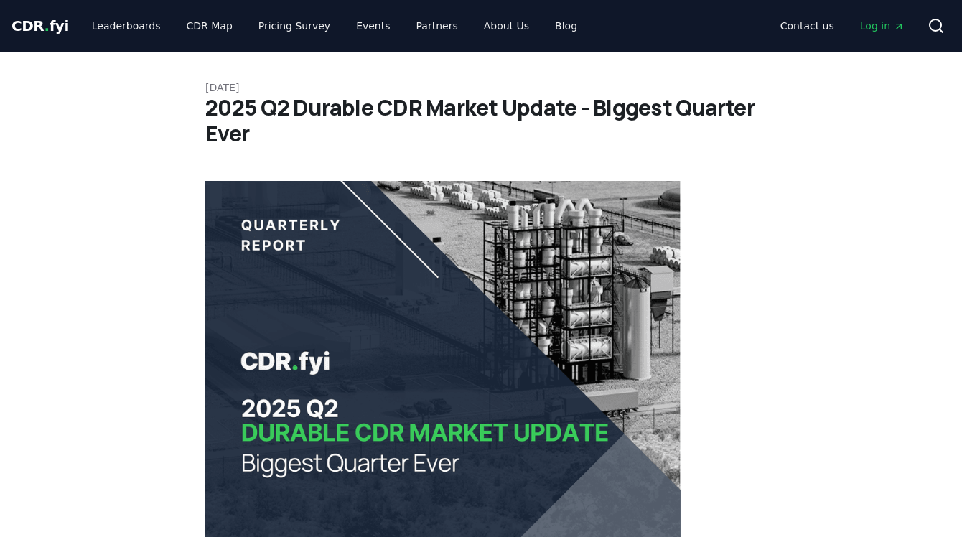 The height and width of the screenshot is (560, 962). I want to click on span: CDR fyi, so click(41, 26).